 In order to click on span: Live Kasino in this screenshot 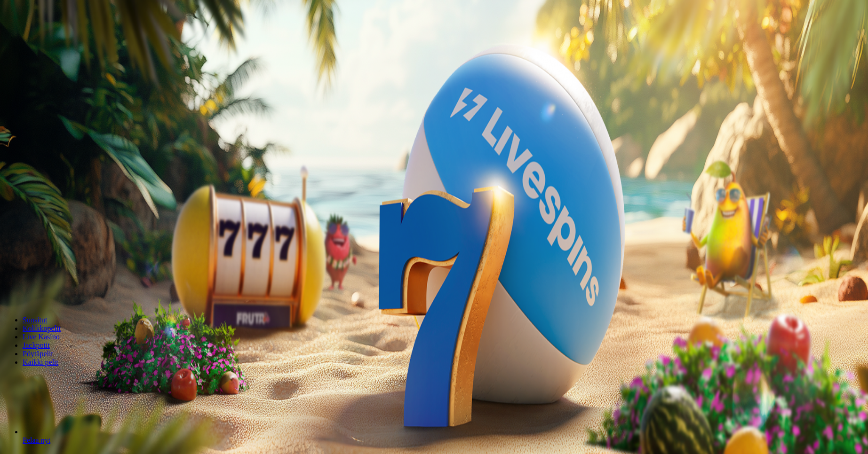, I will do `click(41, 337)`.